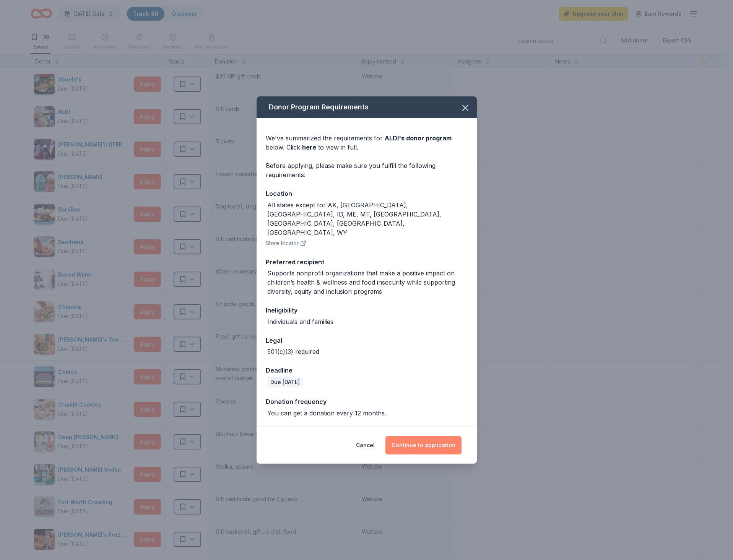 The height and width of the screenshot is (560, 733). What do you see at coordinates (366, 143) in the screenshot?
I see `div: We've summarized the requirements for below. Click to view in full.` at bounding box center [366, 143].